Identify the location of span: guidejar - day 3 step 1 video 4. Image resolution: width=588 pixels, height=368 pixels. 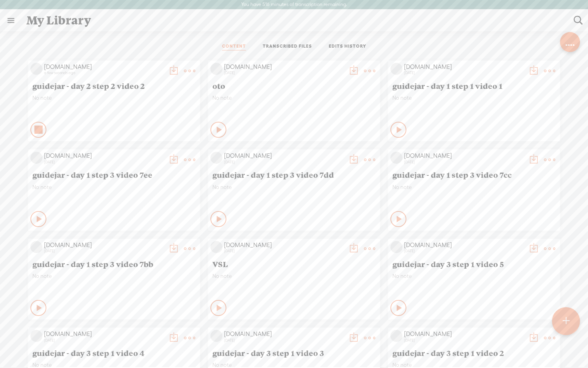
(114, 353).